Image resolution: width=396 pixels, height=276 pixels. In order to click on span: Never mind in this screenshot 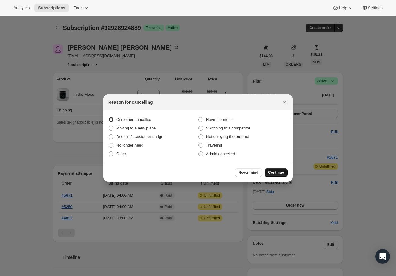, I will do `click(249, 172)`.